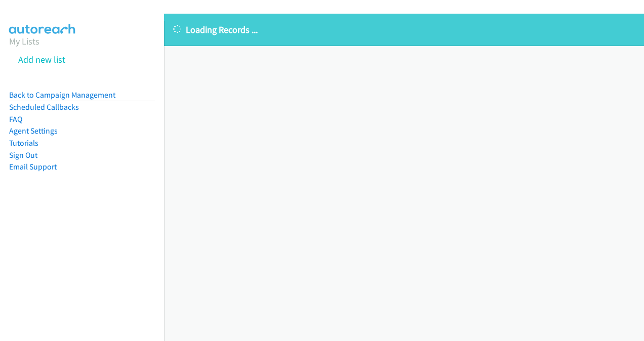  Describe the element at coordinates (44, 107) in the screenshot. I see `a: Scheduled Callbacks` at that location.